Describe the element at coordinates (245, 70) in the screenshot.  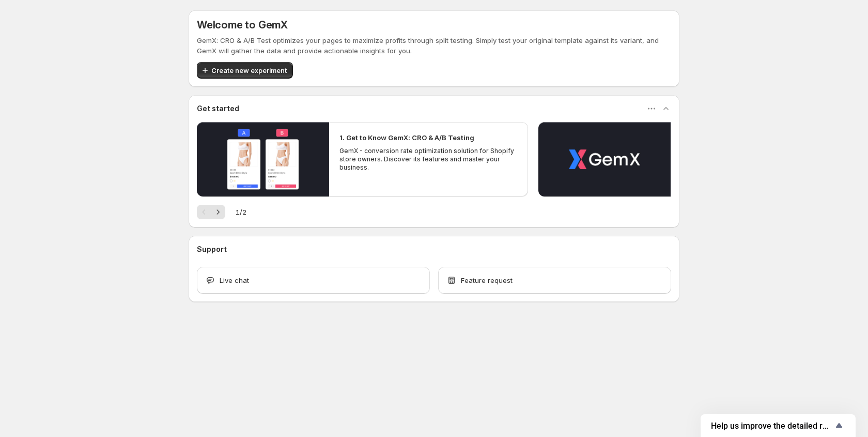
I see `button: Create new experiment` at that location.